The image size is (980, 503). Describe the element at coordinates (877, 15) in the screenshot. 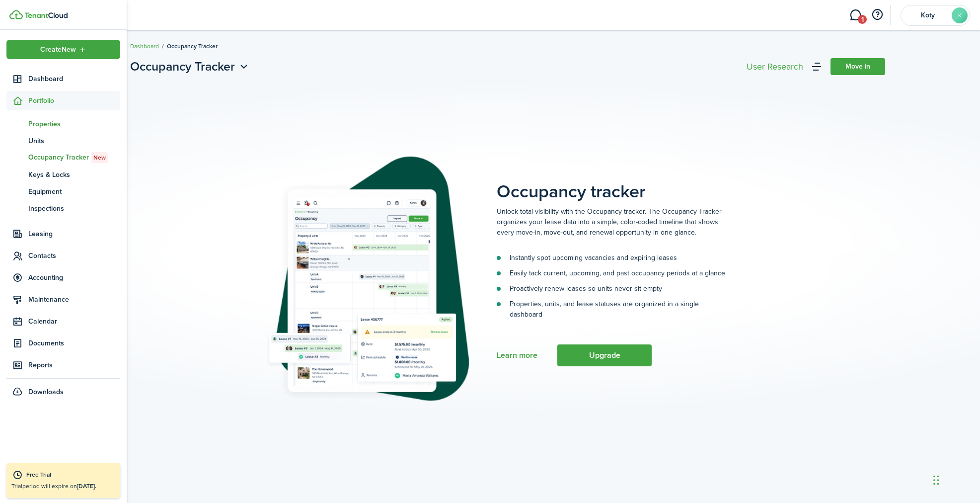

I see `button: Open resource center` at that location.